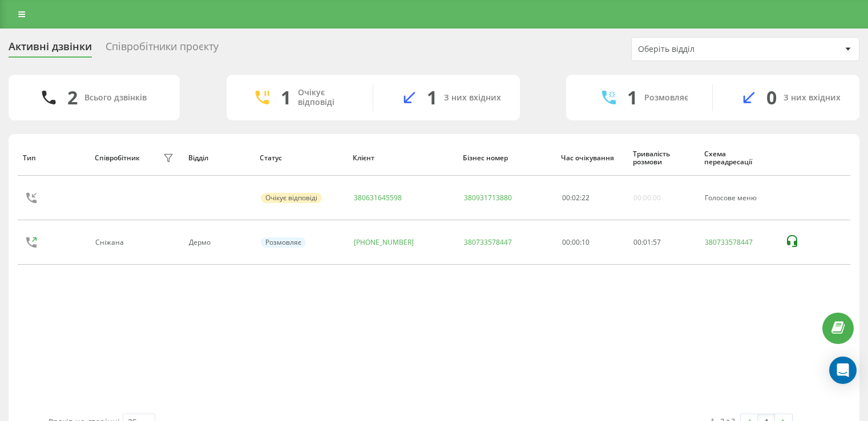 This screenshot has width=868, height=421. What do you see at coordinates (739, 198) in the screenshot?
I see `div: Голосове меню` at bounding box center [739, 198].